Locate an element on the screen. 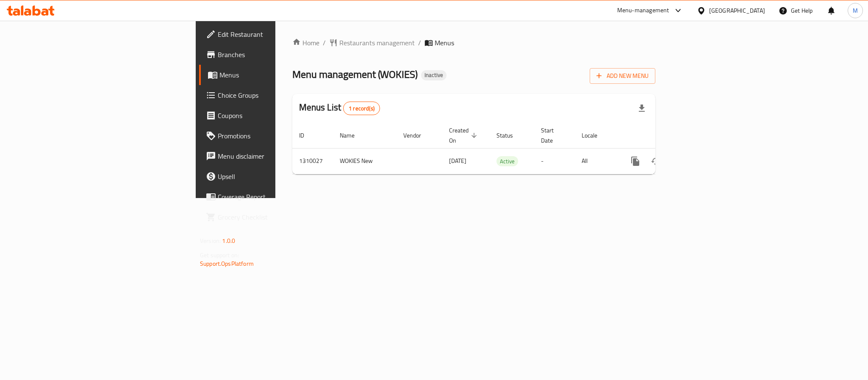 The image size is (868, 380). th: Actions is located at coordinates (666, 136).